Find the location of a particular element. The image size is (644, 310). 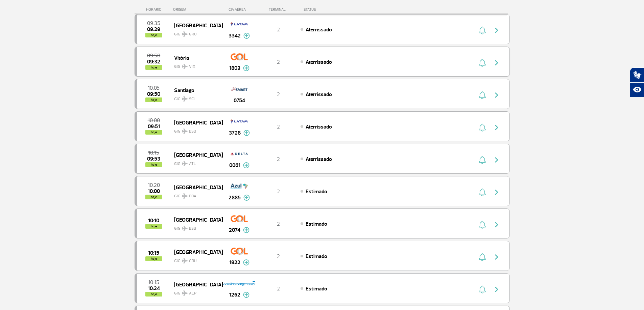

span: 2025-09-30 10:15:00 is located at coordinates (153, 153).